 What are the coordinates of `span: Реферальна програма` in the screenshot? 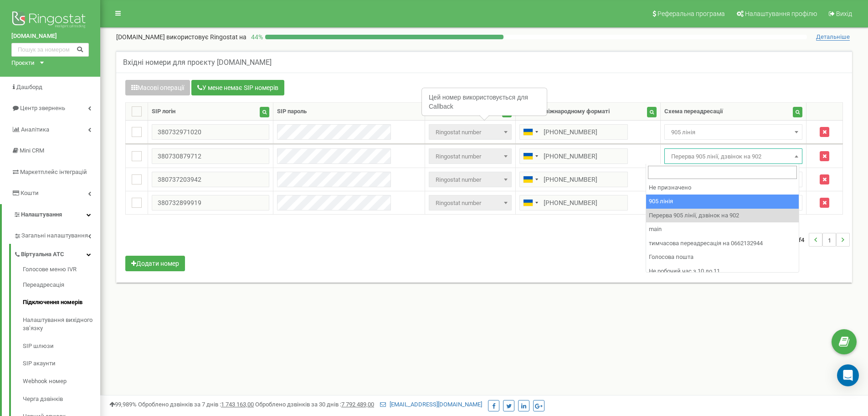 It's located at (691, 14).